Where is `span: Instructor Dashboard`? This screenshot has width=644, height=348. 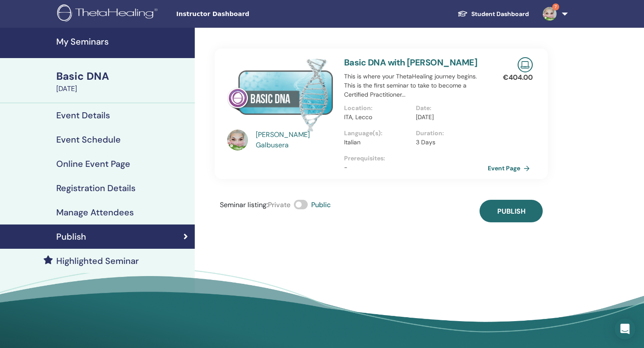
span: Instructor Dashboard is located at coordinates (241, 14).